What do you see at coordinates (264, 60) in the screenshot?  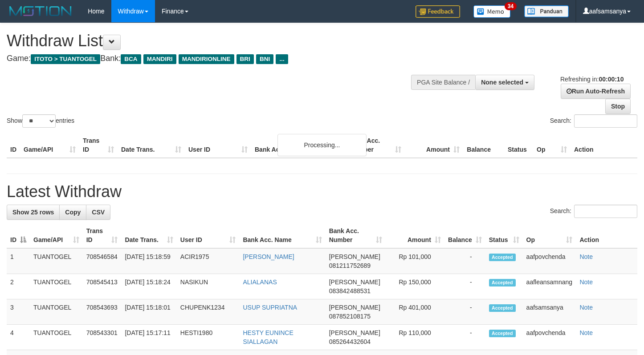 I see `span: BNI` at bounding box center [264, 60].